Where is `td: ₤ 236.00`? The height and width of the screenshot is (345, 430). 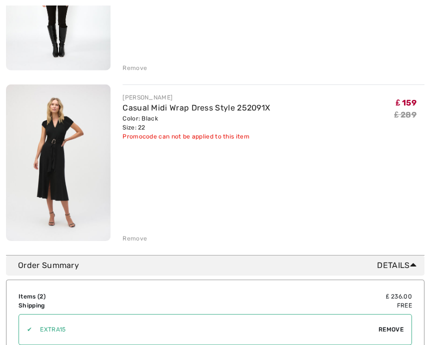
td: ₤ 236.00 is located at coordinates (299, 297).